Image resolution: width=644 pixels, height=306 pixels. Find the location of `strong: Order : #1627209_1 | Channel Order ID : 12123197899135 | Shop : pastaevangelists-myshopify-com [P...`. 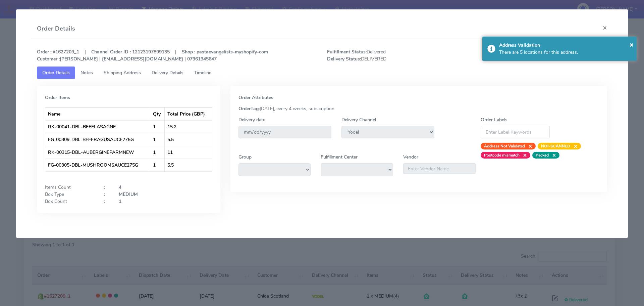

strong: Order : #1627209_1 | Channel Order ID : 12123197899135 | Shop : pastaevangelists-myshopify-com [P... is located at coordinates (153, 55).